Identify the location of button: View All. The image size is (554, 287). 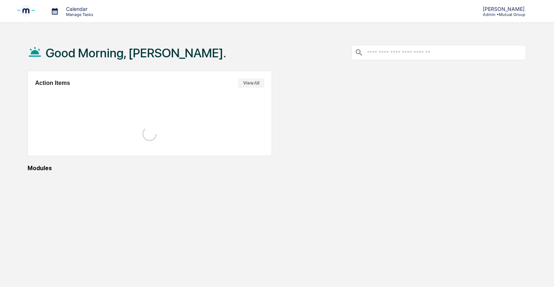
(251, 83).